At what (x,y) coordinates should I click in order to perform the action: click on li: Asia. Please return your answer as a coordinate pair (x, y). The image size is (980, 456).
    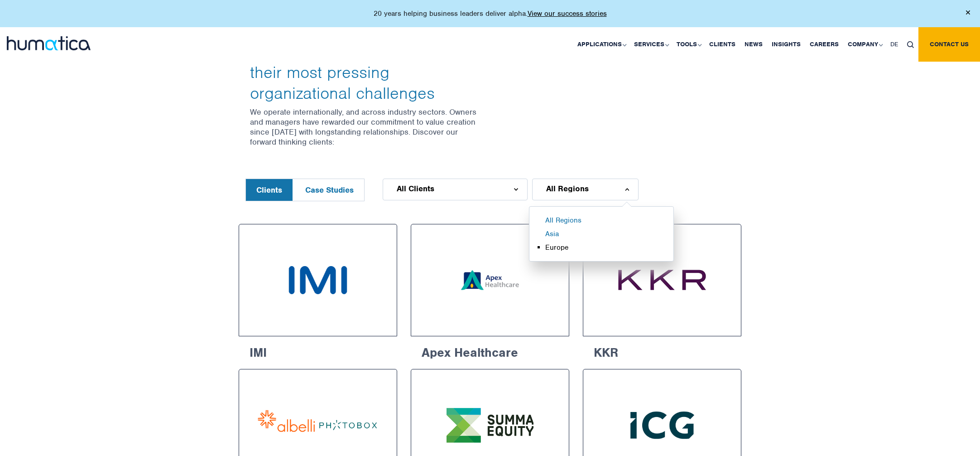
    Looking at the image, I should click on (613, 236).